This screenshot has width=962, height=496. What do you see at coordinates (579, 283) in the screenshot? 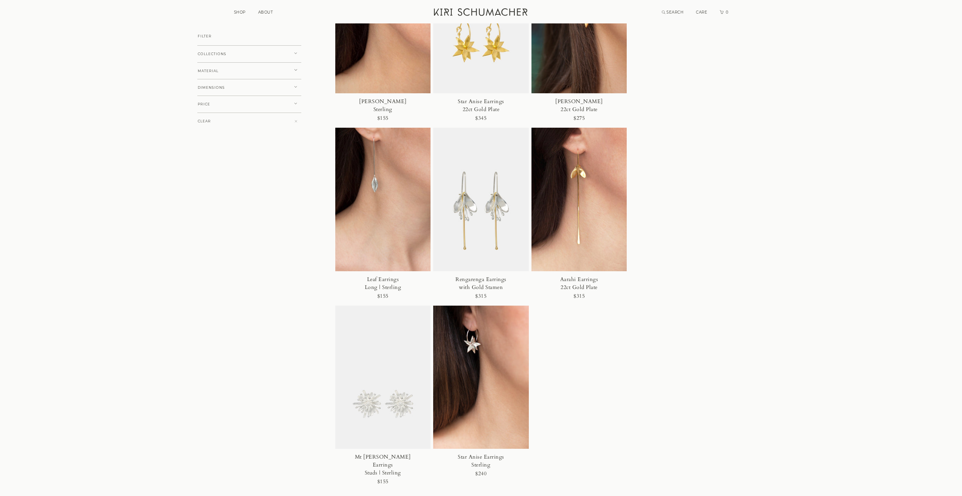
I see `div: Aarahi Earrings 22ct Gold Plate` at bounding box center [579, 283].